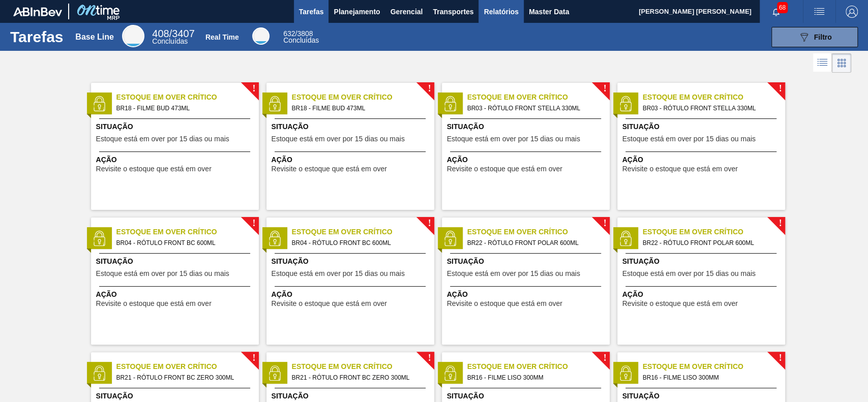 This screenshot has height=402, width=868. I want to click on span: 68, so click(782, 8).